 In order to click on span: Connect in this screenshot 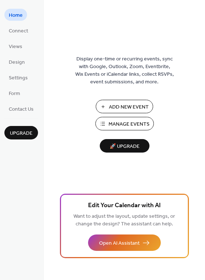, I will do `click(18, 31)`.